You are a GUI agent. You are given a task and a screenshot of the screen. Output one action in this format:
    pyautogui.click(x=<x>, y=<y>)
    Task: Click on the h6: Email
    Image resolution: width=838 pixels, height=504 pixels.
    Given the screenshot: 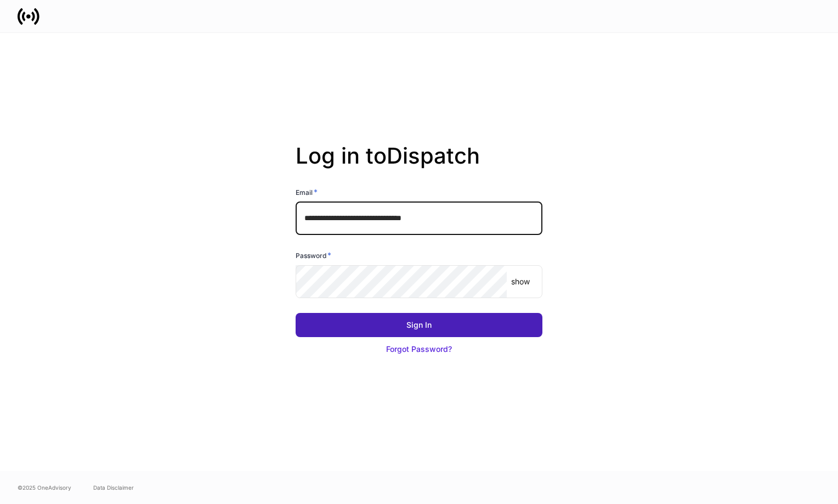 What is the action you would take?
    pyautogui.click(x=307, y=192)
    